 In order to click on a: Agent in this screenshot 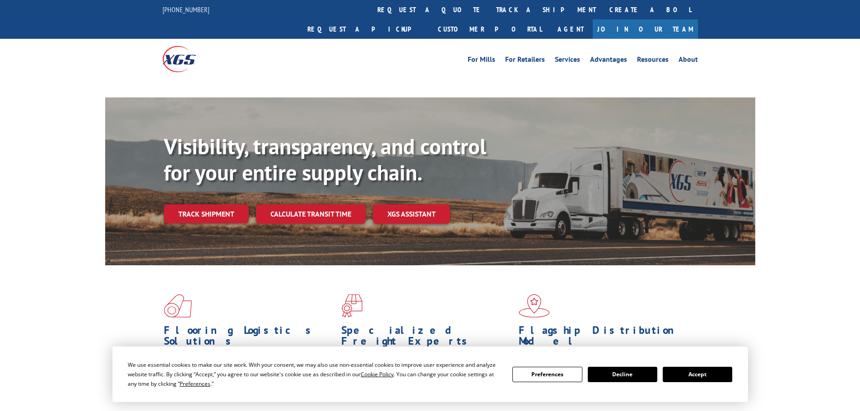, I will do `click(570, 29)`.